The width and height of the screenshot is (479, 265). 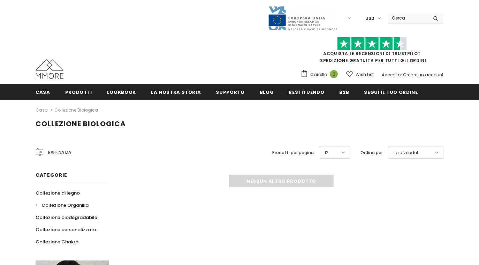 What do you see at coordinates (344, 92) in the screenshot?
I see `a: B2B` at bounding box center [344, 92].